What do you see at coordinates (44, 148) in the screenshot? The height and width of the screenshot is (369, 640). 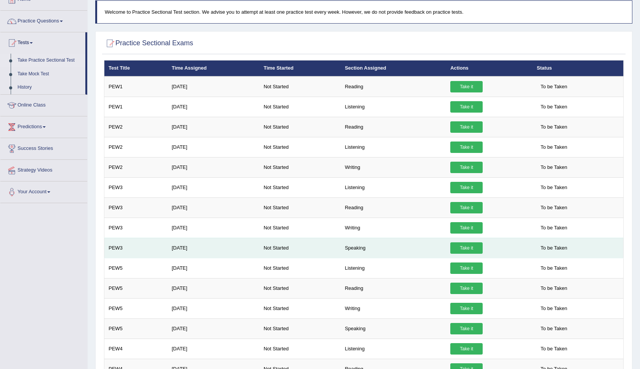 I see `a: Success Stories` at bounding box center [44, 148].